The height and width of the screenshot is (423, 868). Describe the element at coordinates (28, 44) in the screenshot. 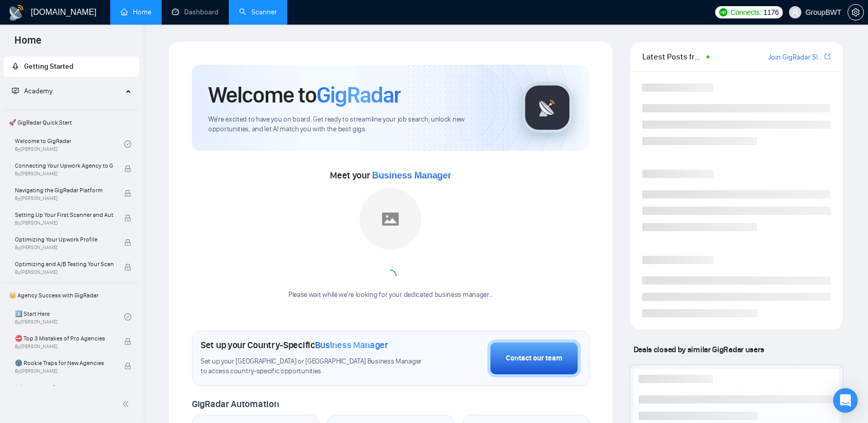

I see `span: Home` at that location.